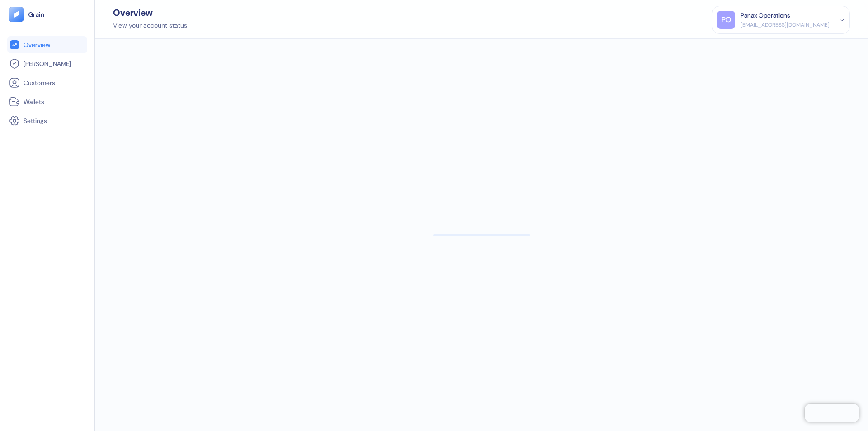  Describe the element at coordinates (16, 15) in the screenshot. I see `img: logo-tablet-V2.svg` at that location.